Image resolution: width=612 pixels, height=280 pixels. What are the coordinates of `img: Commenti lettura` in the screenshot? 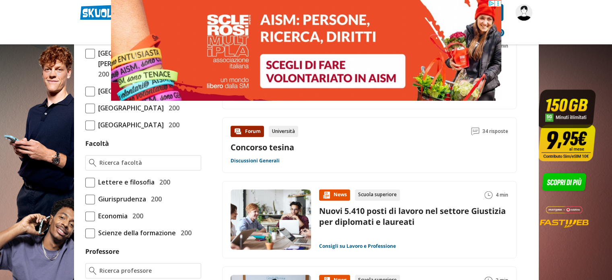 It's located at (475, 131).